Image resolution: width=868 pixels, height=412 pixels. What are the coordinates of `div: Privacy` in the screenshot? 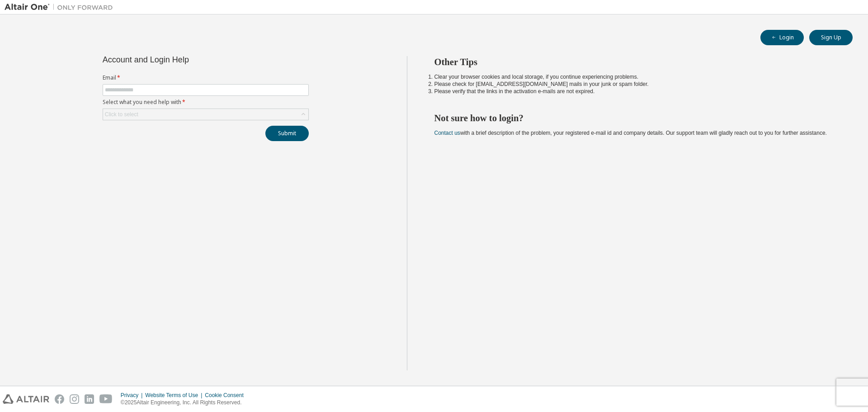 It's located at (133, 395).